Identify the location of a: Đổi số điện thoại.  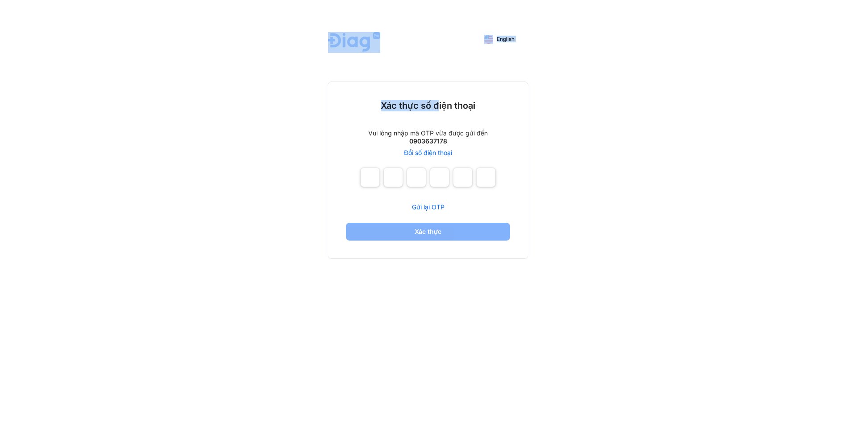
(428, 153).